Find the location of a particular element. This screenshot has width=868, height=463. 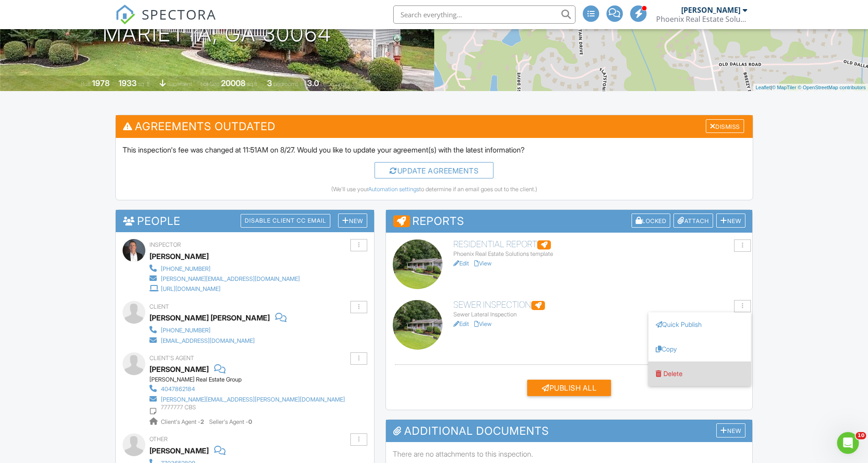

span: Client's Agent - is located at coordinates (183, 422).